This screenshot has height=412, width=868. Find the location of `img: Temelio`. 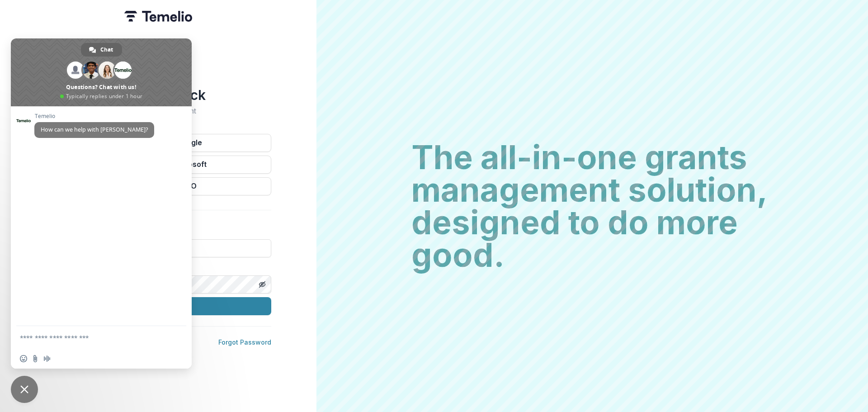

img: Temelio is located at coordinates (159, 16).